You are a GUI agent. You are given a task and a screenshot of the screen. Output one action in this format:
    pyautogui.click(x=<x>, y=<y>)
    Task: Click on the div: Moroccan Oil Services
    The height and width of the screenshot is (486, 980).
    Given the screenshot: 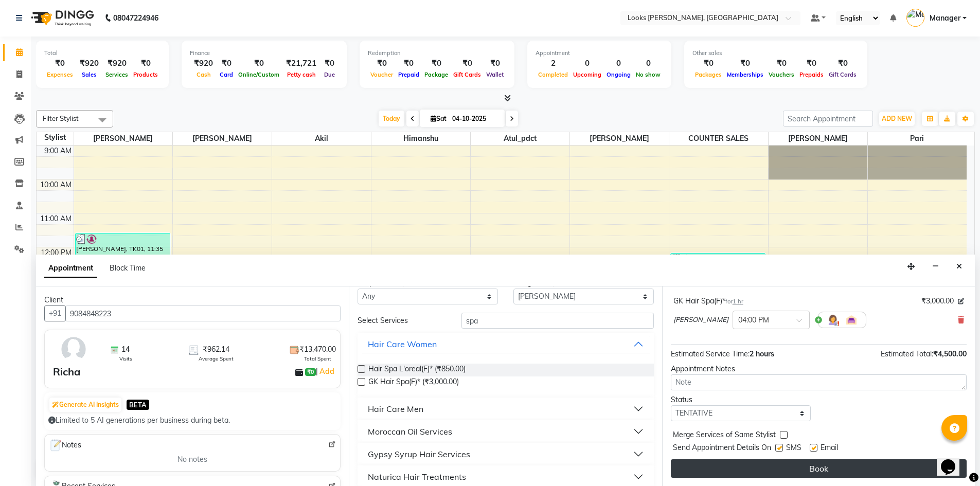 What is the action you would take?
    pyautogui.click(x=410, y=431)
    